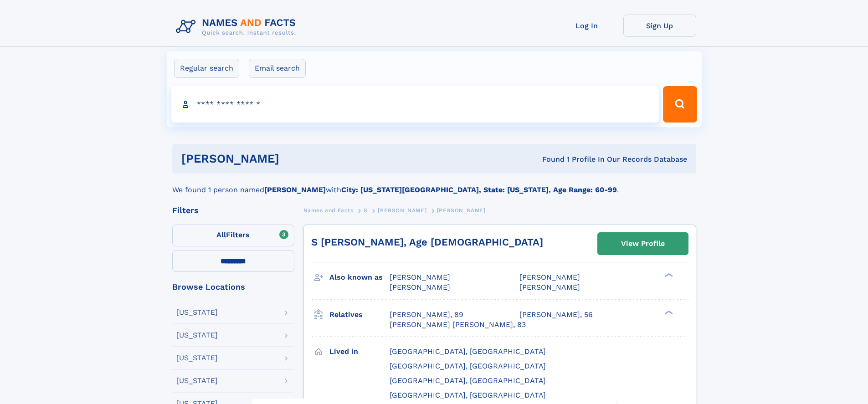  Describe the element at coordinates (680, 104) in the screenshot. I see `button: Search Button` at that location.